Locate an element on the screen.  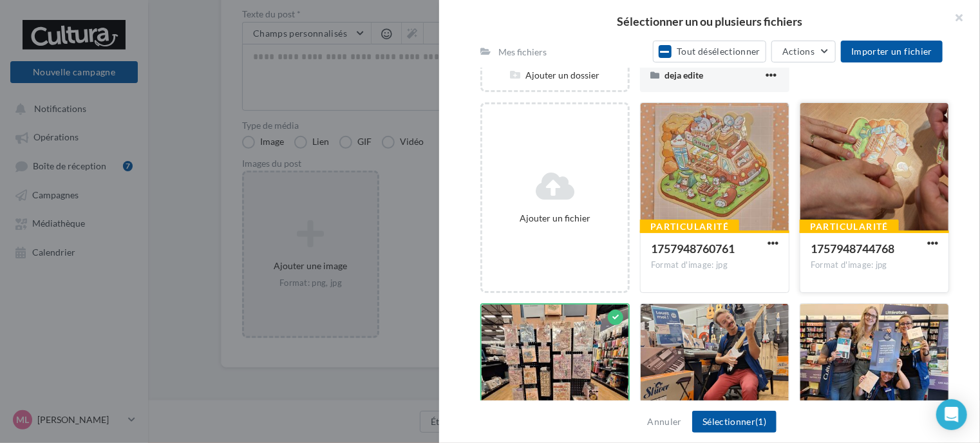
span: Importer un fichier is located at coordinates (892, 51).